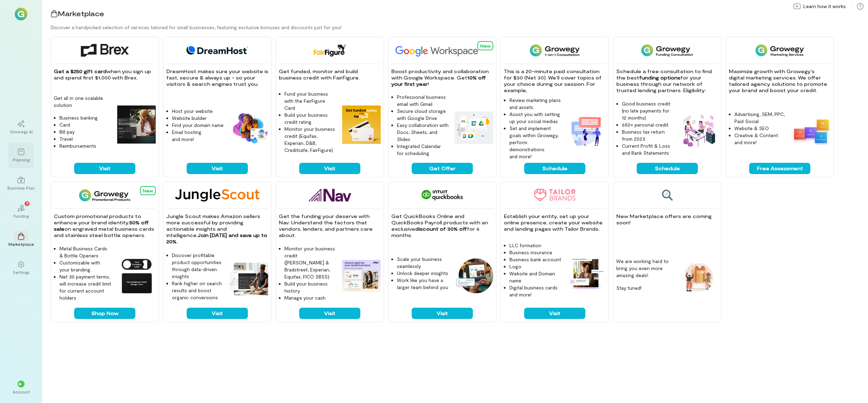 The image size is (868, 403). What do you see at coordinates (555, 195) in the screenshot?
I see `img: Tailor Brands` at bounding box center [555, 195].